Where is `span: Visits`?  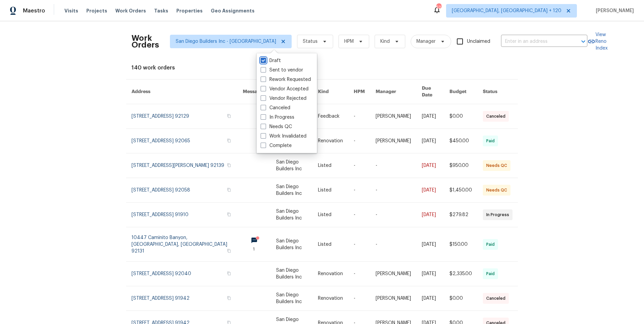
span: Visits is located at coordinates (71, 11).